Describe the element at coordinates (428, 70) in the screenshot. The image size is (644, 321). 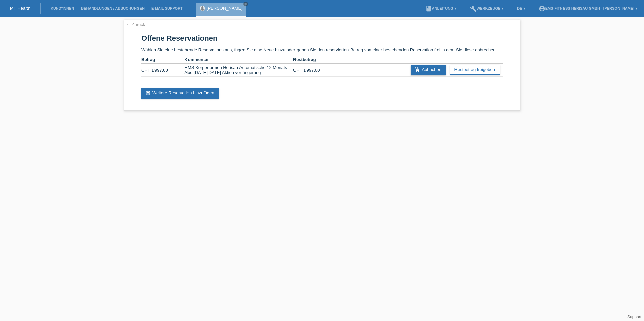
I see `a: add_shopping_cartAbbuchen` at that location.